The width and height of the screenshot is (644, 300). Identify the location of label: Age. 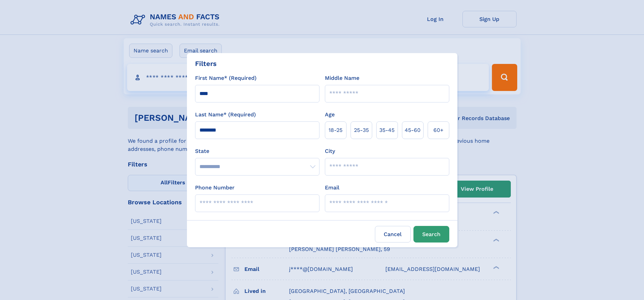
(329, 115).